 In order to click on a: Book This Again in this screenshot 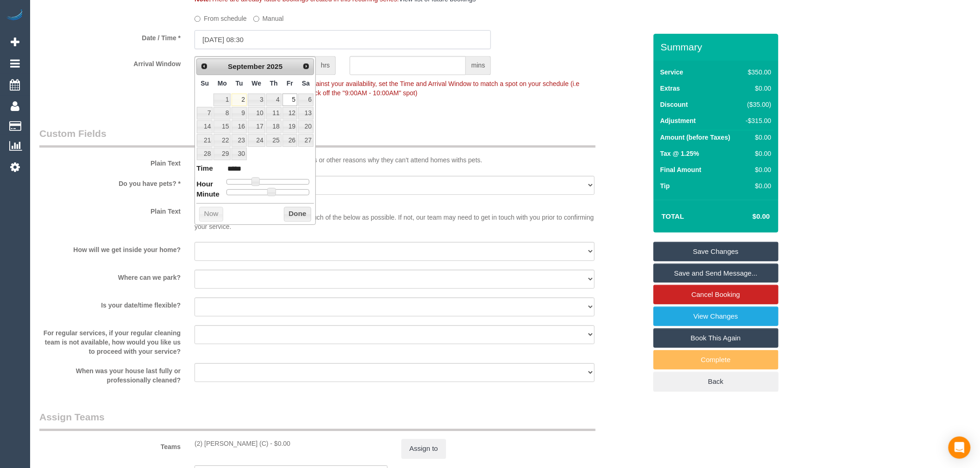, I will do `click(716, 338)`.